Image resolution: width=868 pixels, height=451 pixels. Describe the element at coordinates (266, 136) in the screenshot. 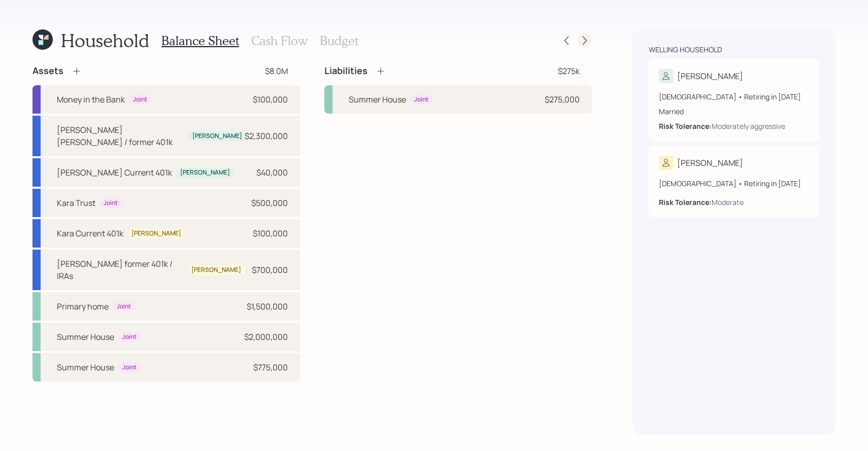

I see `div: $2,300,000` at that location.